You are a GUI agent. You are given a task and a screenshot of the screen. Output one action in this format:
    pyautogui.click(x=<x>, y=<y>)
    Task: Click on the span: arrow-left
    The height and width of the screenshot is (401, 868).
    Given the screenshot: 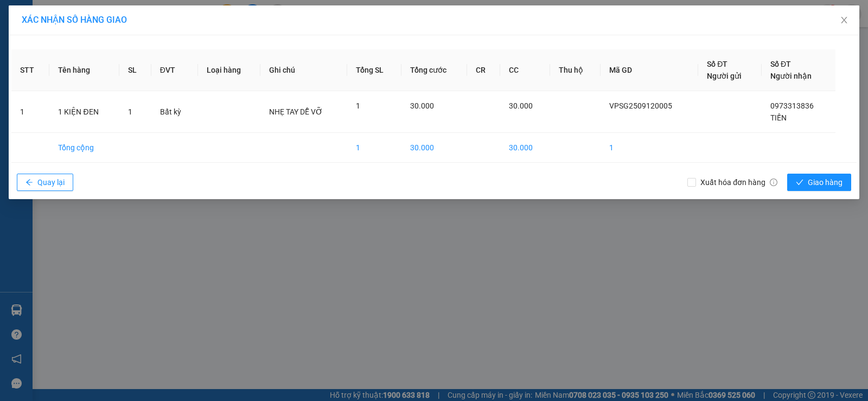 What is the action you would take?
    pyautogui.click(x=29, y=183)
    